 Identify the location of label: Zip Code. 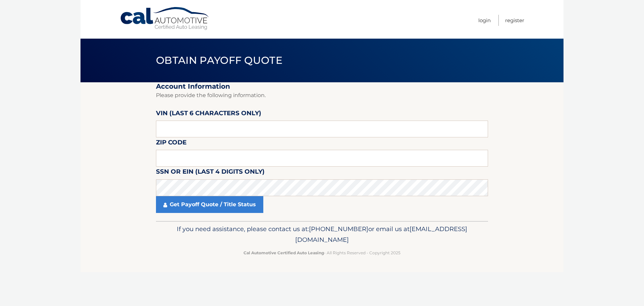
(171, 144).